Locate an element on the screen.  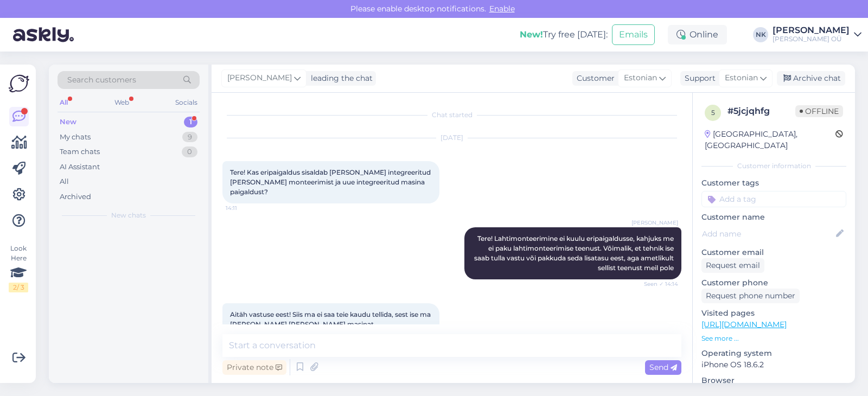
p: Customer tags is located at coordinates (773, 183).